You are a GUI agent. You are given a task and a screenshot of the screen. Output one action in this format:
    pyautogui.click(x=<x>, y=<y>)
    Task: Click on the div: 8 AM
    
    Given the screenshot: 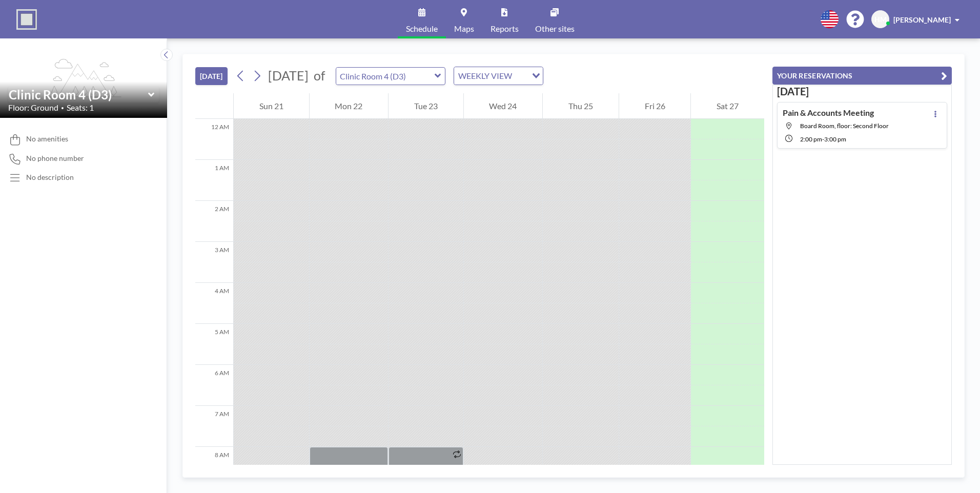 What is the action you would take?
    pyautogui.click(x=214, y=467)
    